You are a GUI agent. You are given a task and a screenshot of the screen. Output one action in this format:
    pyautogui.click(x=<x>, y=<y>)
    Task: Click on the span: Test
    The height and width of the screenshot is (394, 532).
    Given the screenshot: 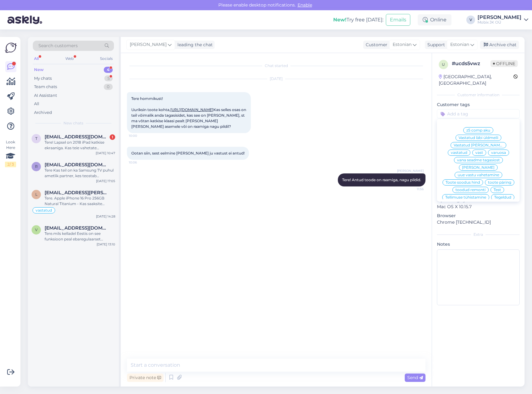 What is the action you would take?
    pyautogui.click(x=497, y=190)
    